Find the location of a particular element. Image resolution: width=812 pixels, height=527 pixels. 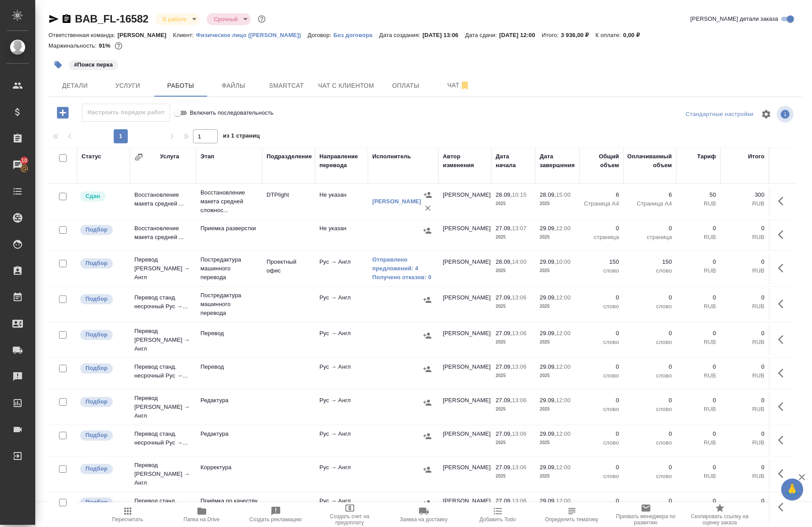

p: 150 is located at coordinates (602, 262).